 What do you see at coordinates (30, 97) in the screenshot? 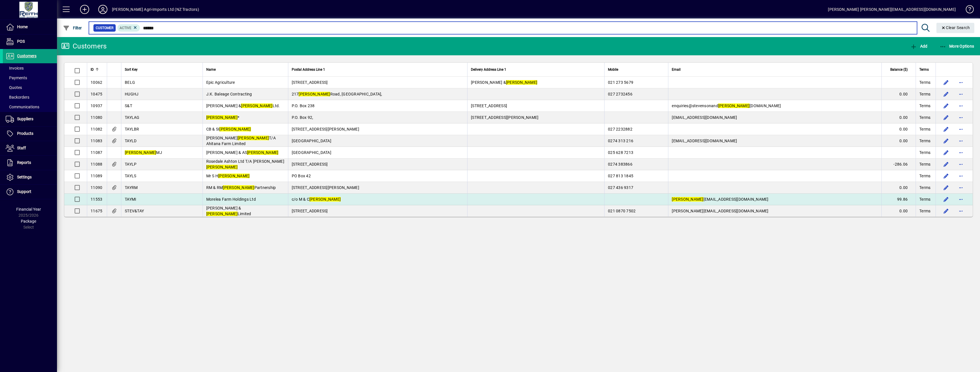
I see `a: Backorders` at bounding box center [30, 97].